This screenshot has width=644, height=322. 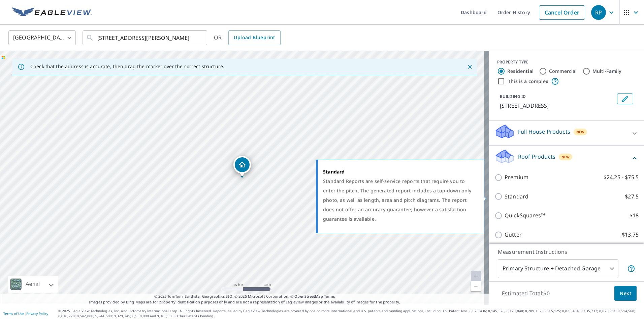 What do you see at coordinates (349, 313) in the screenshot?
I see `p: © 2025 Eagle View Technologies, Inc. and Pictometry International Corp. All Rights Reserved. Repo...` at bounding box center [349, 313].